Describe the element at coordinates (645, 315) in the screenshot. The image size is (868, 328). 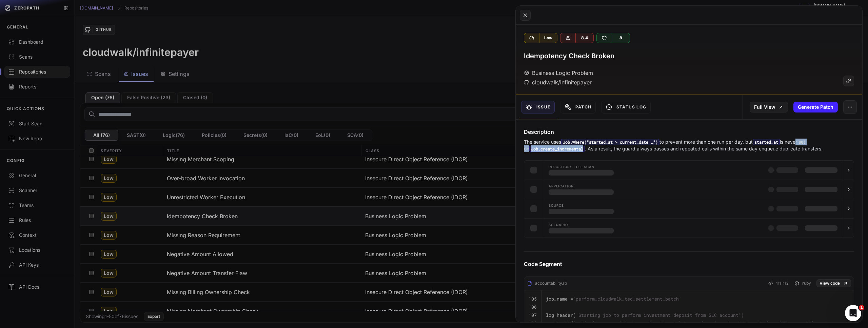
I see `code: log_header(` at that location.